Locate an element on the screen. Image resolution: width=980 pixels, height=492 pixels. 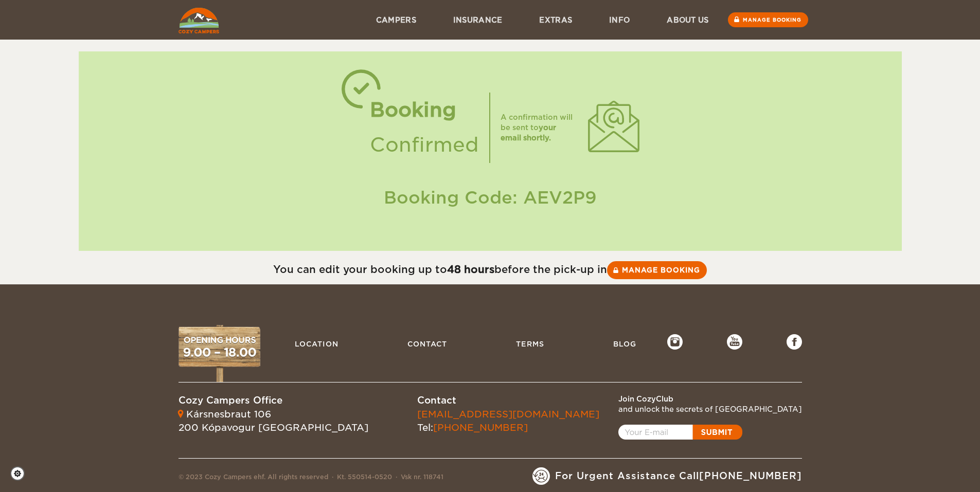
a: Blog is located at coordinates (625, 344).